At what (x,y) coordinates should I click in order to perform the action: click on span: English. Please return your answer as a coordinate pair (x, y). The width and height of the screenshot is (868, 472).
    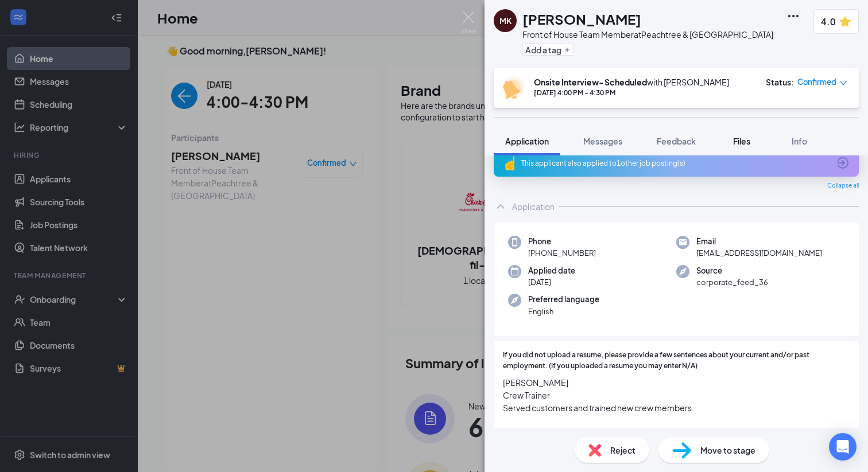
    Looking at the image, I should click on (564, 312).